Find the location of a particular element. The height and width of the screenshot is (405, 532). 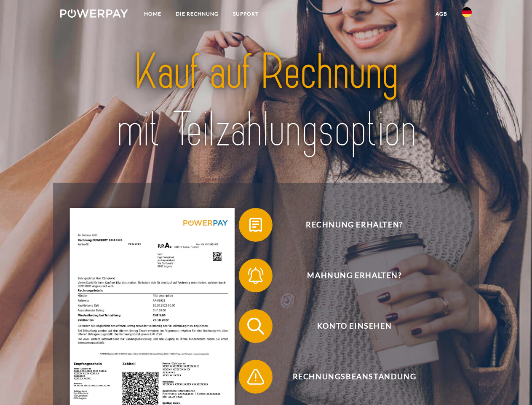

a: Rechnungsbeanstandung is located at coordinates (349, 377).